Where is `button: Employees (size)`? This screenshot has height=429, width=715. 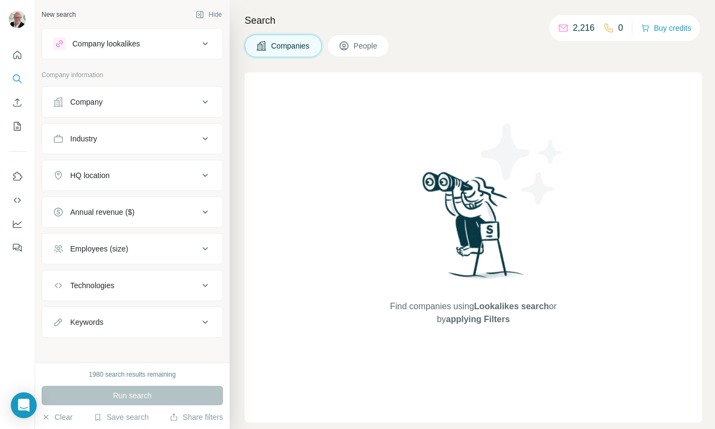 button: Employees (size) is located at coordinates (132, 249).